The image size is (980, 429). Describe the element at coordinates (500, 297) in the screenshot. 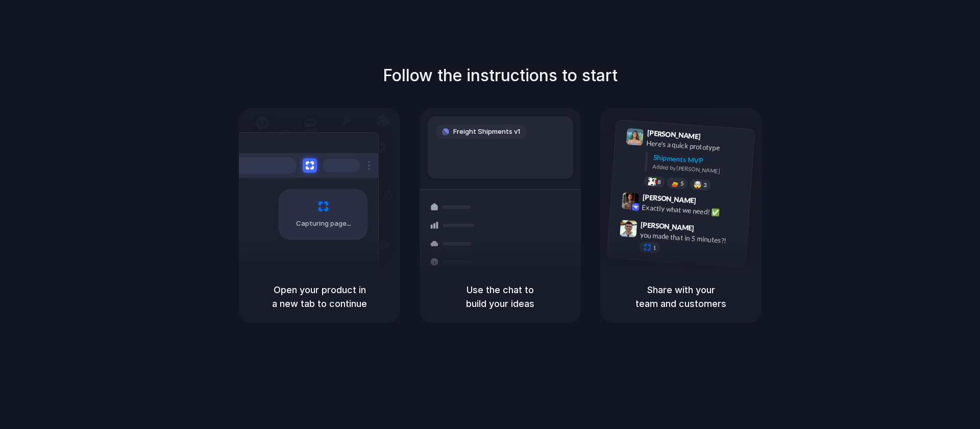

I see `h5: Use the chat to build your ideas` at that location.